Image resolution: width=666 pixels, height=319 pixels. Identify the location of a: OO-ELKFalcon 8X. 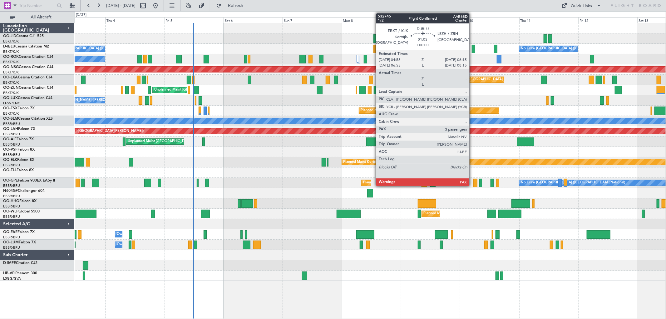
(19, 160).